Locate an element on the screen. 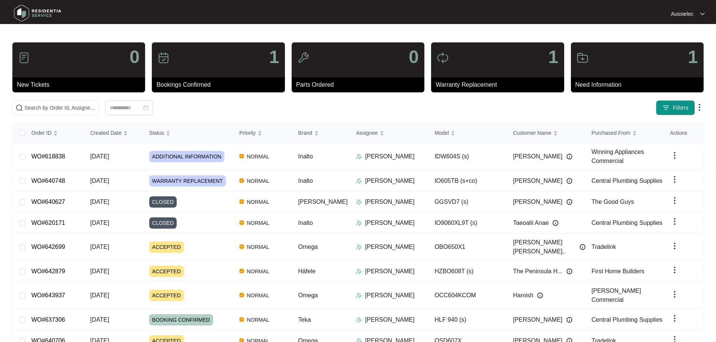 The image size is (716, 342). th: Assignee is located at coordinates (389, 133).